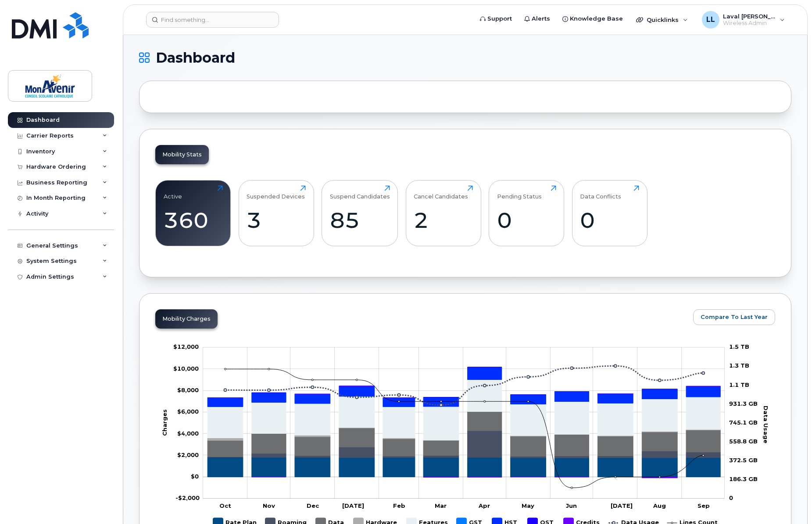 The height and width of the screenshot is (524, 812). I want to click on tspan: $8,000, so click(188, 390).